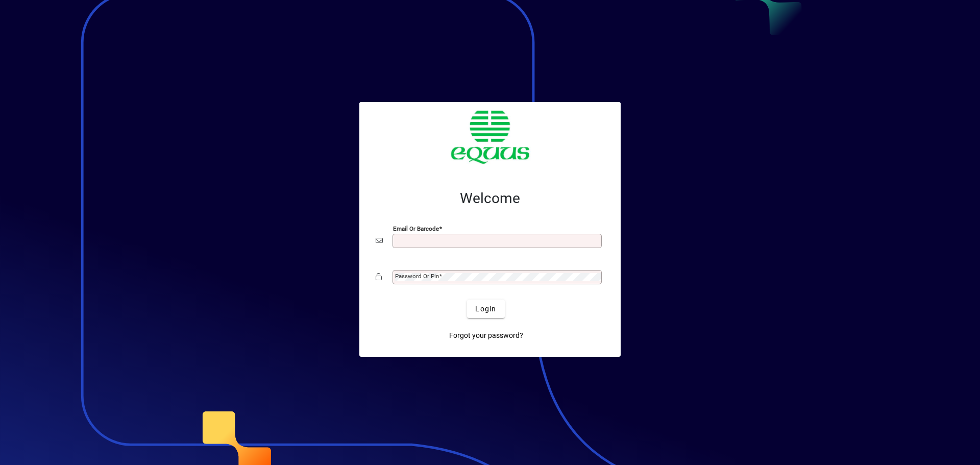 The height and width of the screenshot is (465, 980). Describe the element at coordinates (490, 199) in the screenshot. I see `h2: Welcome` at that location.